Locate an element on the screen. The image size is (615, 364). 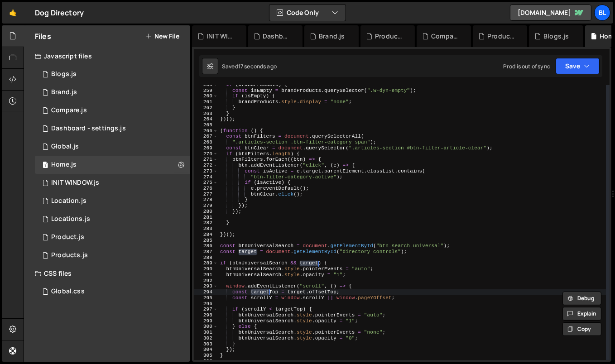
button: Explain is located at coordinates (582, 314).